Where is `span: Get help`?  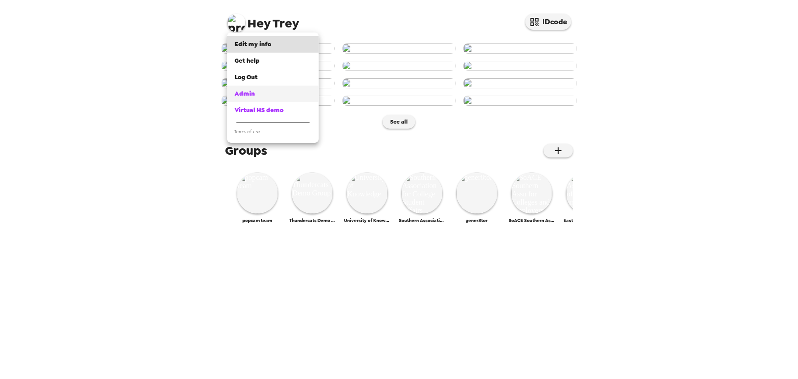
span: Get help is located at coordinates (247, 60).